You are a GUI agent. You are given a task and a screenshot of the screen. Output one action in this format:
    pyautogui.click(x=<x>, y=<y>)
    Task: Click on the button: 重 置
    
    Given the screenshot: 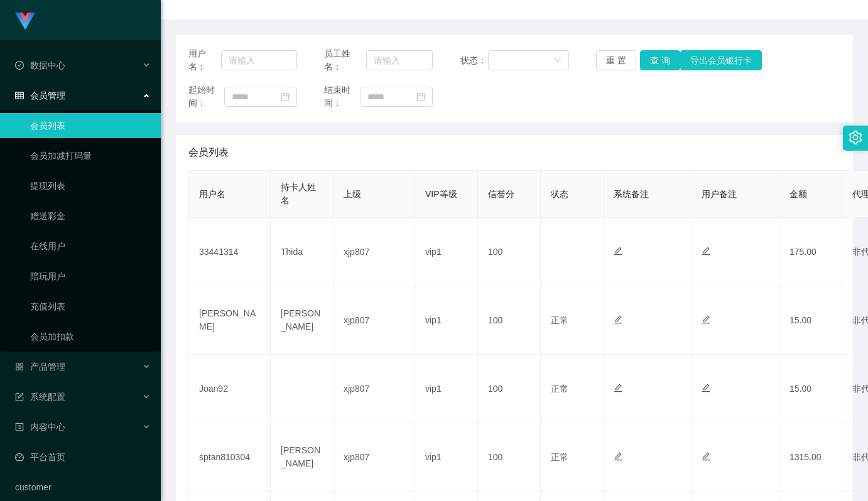 What is the action you would take?
    pyautogui.click(x=616, y=61)
    